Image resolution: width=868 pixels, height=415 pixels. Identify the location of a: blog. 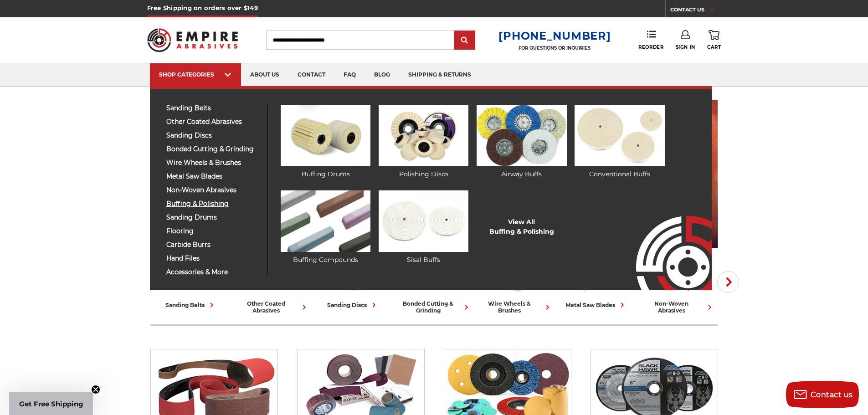
(382, 75).